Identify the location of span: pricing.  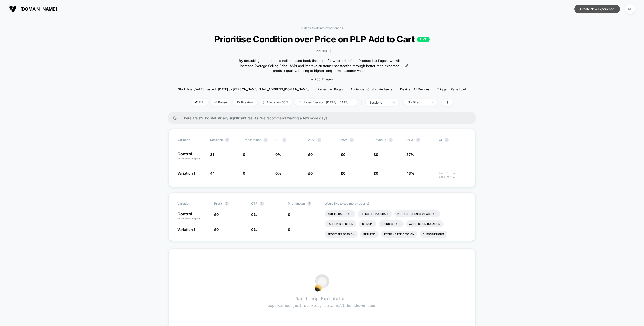
(322, 51).